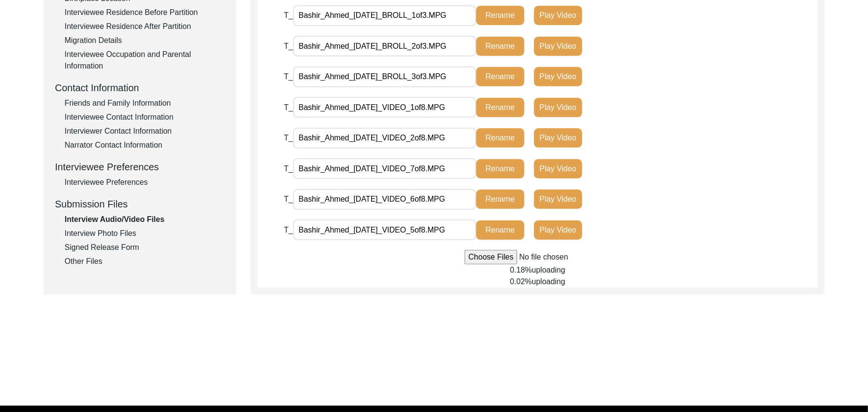  Describe the element at coordinates (144, 247) in the screenshot. I see `div: Signed Release Form` at that location.